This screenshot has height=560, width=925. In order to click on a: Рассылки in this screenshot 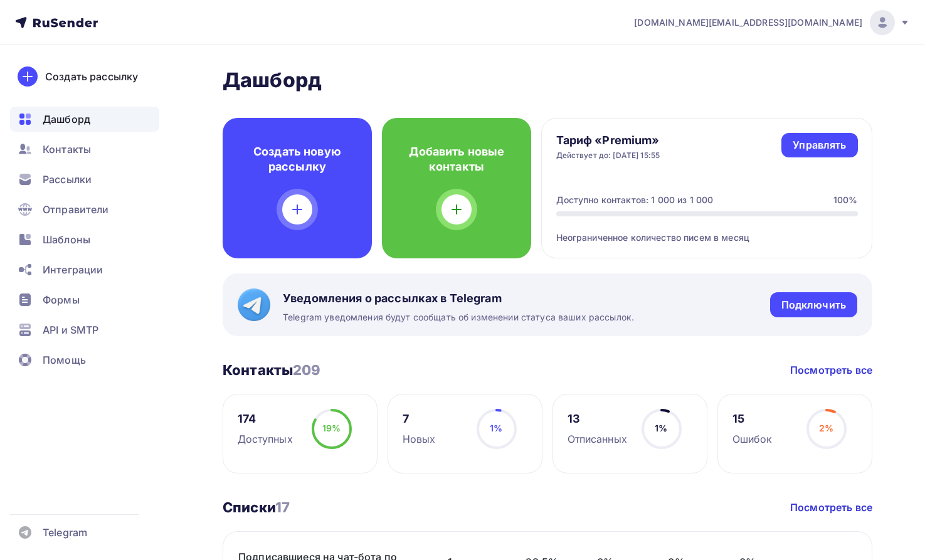, I will do `click(85, 179)`.